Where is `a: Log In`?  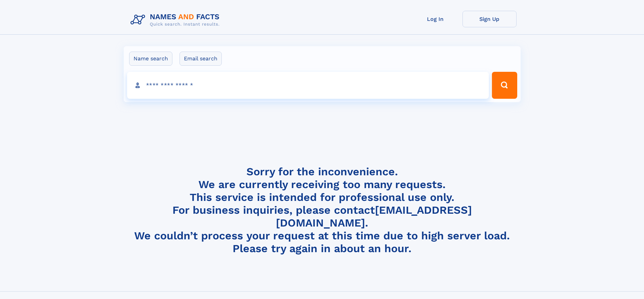
a: Log In is located at coordinates (435, 19).